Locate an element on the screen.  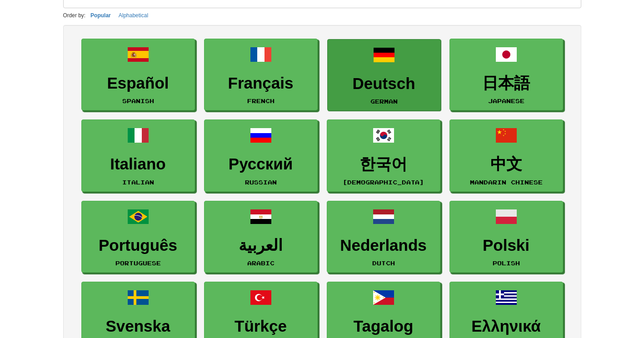
small: Mandarin Chinese is located at coordinates (507, 182).